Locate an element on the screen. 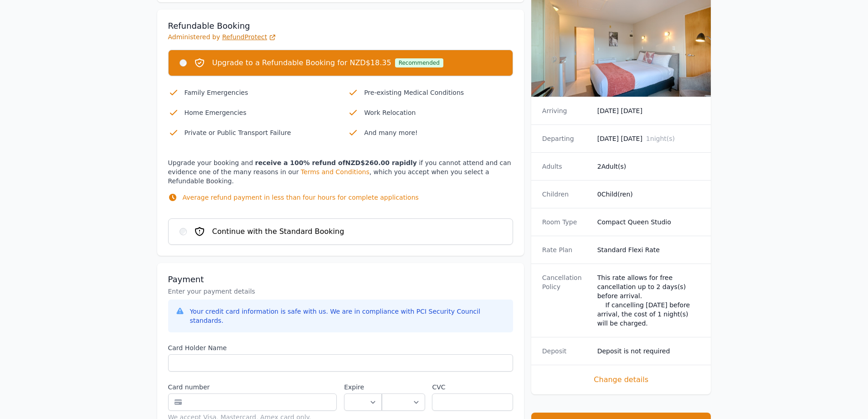 The width and height of the screenshot is (868, 419). dd: 2 Adult(s) is located at coordinates (649, 167).